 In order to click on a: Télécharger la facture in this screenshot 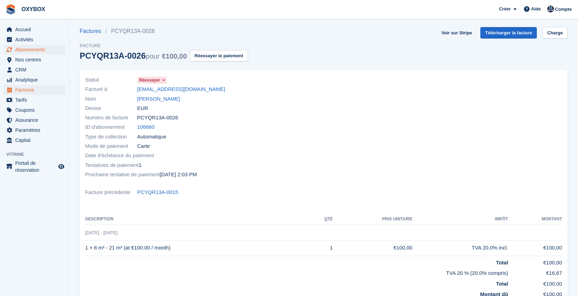, I will do `click(509, 33)`.